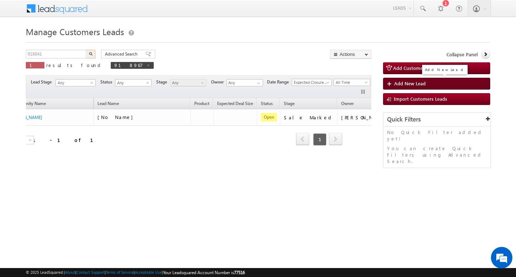 Image resolution: width=516 pixels, height=277 pixels. I want to click on span: Add New Lead, so click(410, 83).